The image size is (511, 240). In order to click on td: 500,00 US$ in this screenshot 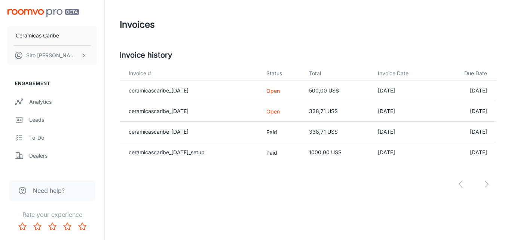, I will do `click(337, 90)`.